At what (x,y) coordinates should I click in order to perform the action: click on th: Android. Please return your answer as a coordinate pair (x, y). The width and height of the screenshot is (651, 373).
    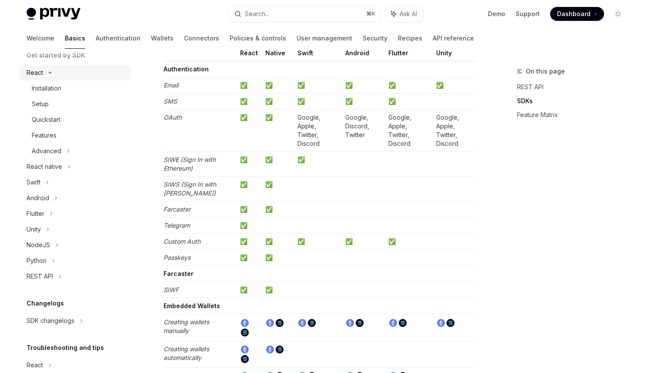
    Looking at the image, I should click on (363, 50).